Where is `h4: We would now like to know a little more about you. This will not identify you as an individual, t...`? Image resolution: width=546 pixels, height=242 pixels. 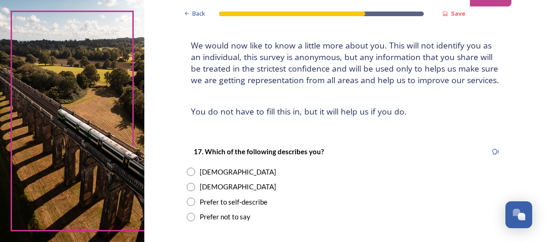
h4: We would now like to know a little more about you. This will not identify you as an individual, t... is located at coordinates (346, 63).